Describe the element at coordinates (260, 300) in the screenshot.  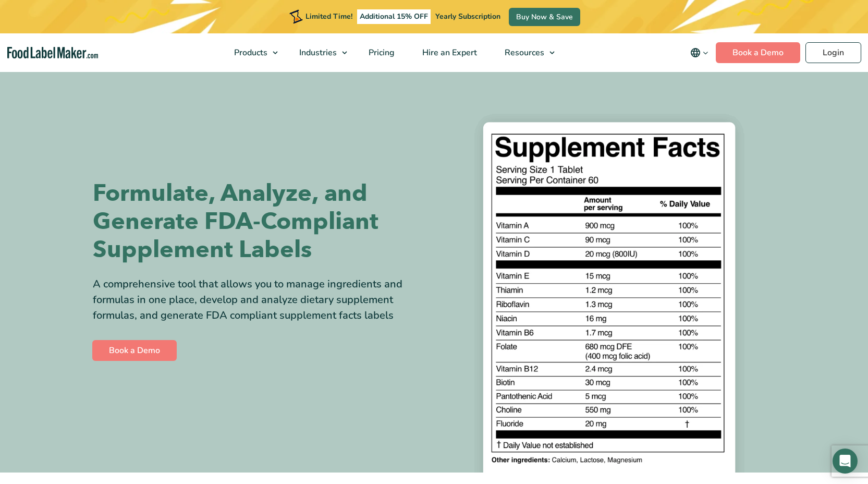
I see `div: A comprehensive tool that allows you to manage ingredients and formulas in one place, develop and...` at that location.